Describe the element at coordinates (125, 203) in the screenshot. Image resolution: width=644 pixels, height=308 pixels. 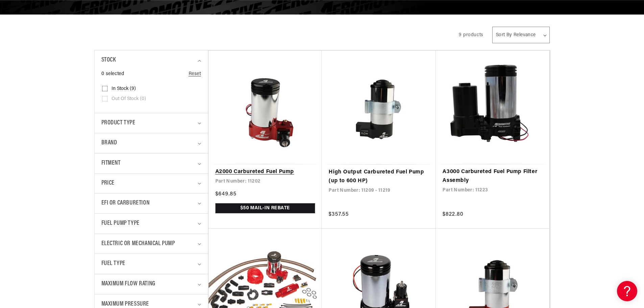
I see `span: EFI or Carburetion` at that location.